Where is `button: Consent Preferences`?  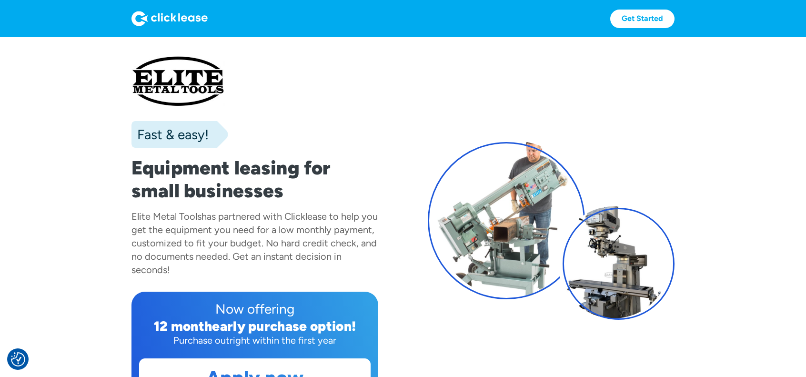
button: Consent Preferences is located at coordinates (18, 359).